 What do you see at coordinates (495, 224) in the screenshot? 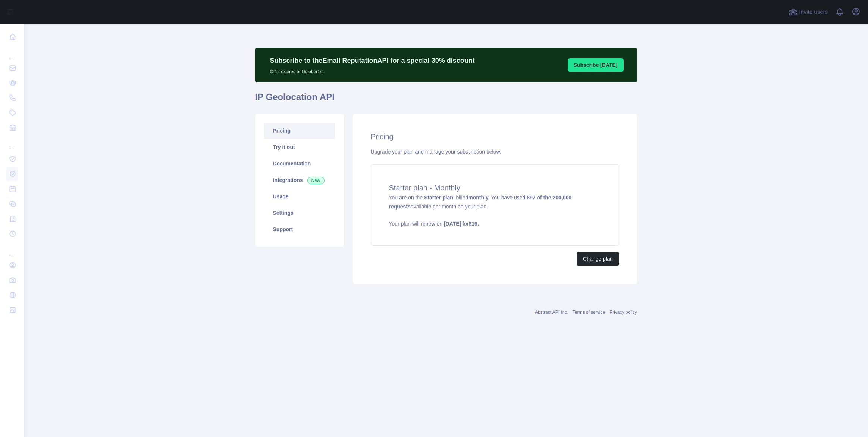
I see `p: Your plan will renew on for` at bounding box center [495, 224].